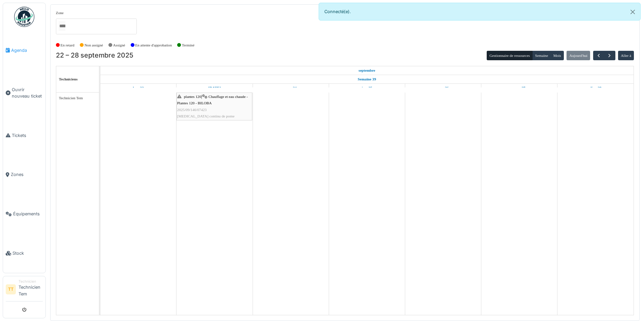 The width and height of the screenshot is (644, 321). Describe the element at coordinates (67, 45) in the screenshot. I see `label: En retard` at that location.